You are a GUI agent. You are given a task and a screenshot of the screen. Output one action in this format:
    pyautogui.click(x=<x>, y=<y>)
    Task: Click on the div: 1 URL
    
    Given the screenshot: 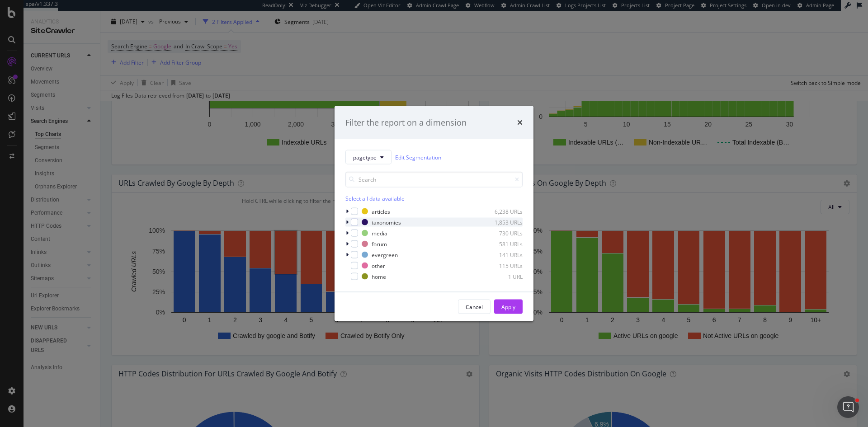 What is the action you would take?
    pyautogui.click(x=501, y=276)
    